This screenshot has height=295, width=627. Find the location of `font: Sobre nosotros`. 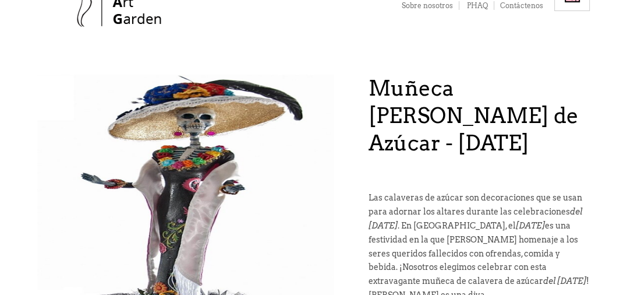

font: Sobre nosotros is located at coordinates (427, 5).